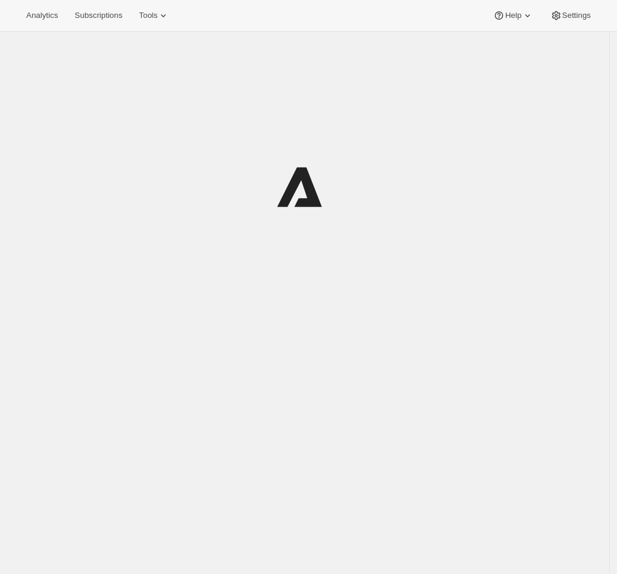  I want to click on span: Tools, so click(148, 16).